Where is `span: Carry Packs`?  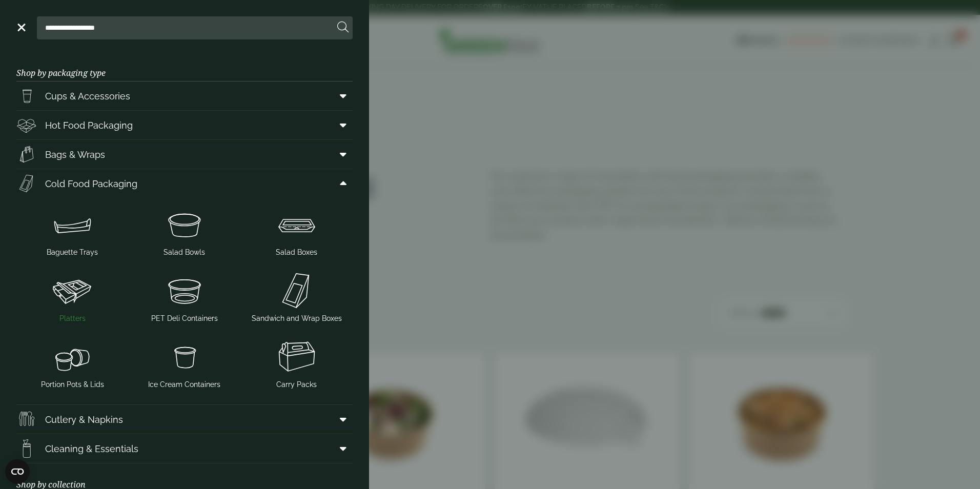 span: Carry Packs is located at coordinates (297, 384).